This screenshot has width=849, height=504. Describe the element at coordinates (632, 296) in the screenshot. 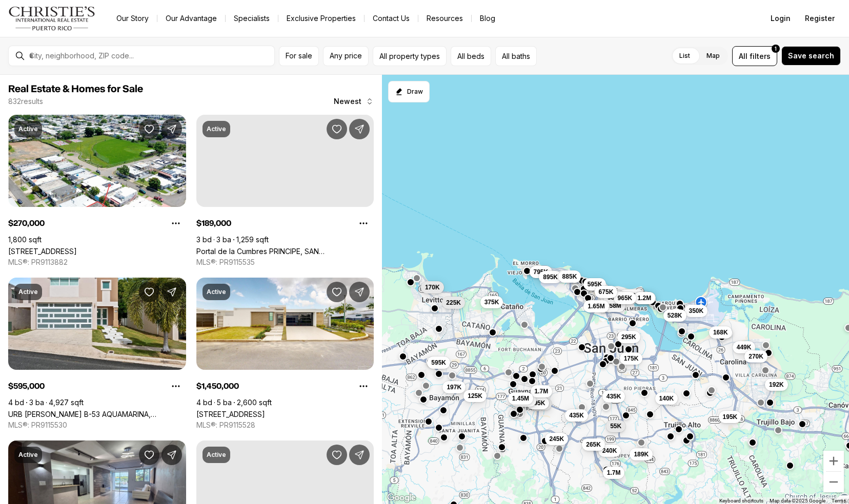

I see `button: 1.38M` at that location.